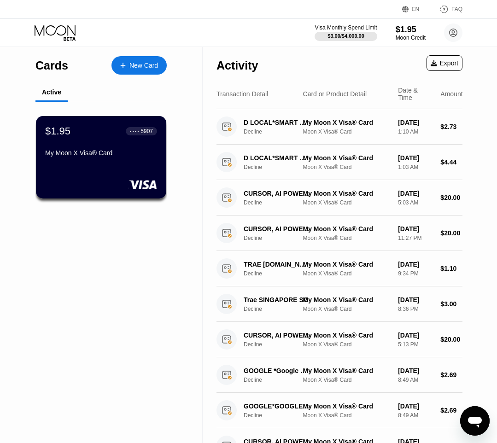 Image resolution: width=497 pixels, height=443 pixels. What do you see at coordinates (52, 65) in the screenshot?
I see `div: Cards` at bounding box center [52, 65].